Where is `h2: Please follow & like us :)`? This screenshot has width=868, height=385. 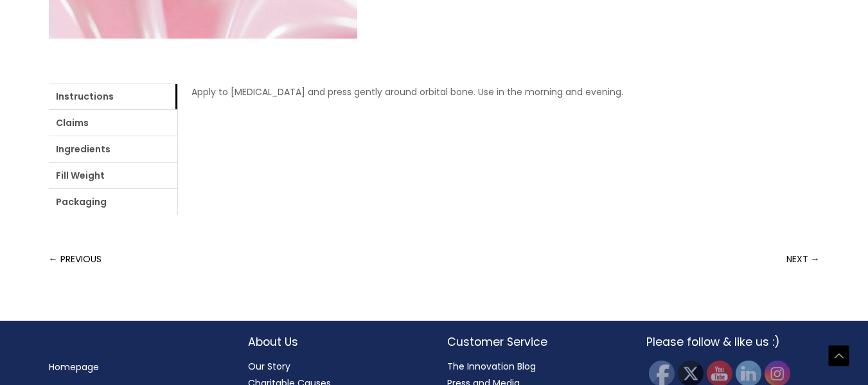
h2: Please follow & like us :) is located at coordinates (733, 342).